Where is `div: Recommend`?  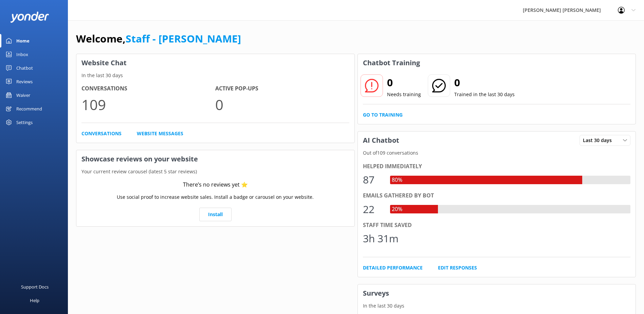 div: Recommend is located at coordinates (30, 108).